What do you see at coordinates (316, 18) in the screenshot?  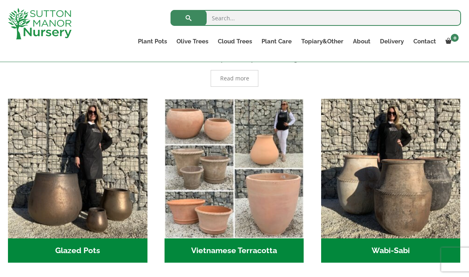 I see `input: Search...` at bounding box center [316, 18].